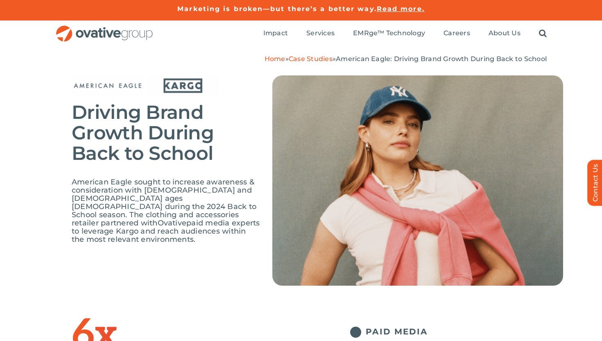 This screenshot has width=602, height=341. Describe the element at coordinates (107, 86) in the screenshot. I see `img: American Eagle` at that location.